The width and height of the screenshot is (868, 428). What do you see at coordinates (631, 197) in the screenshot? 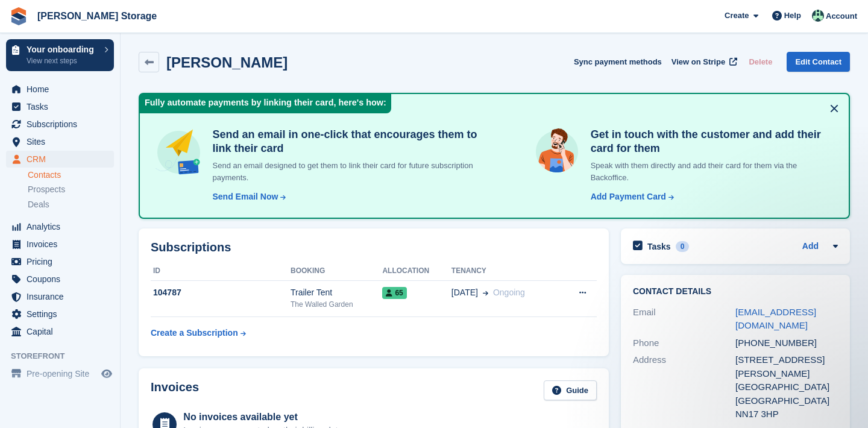
I see `a: Add Payment Card` at bounding box center [631, 197].